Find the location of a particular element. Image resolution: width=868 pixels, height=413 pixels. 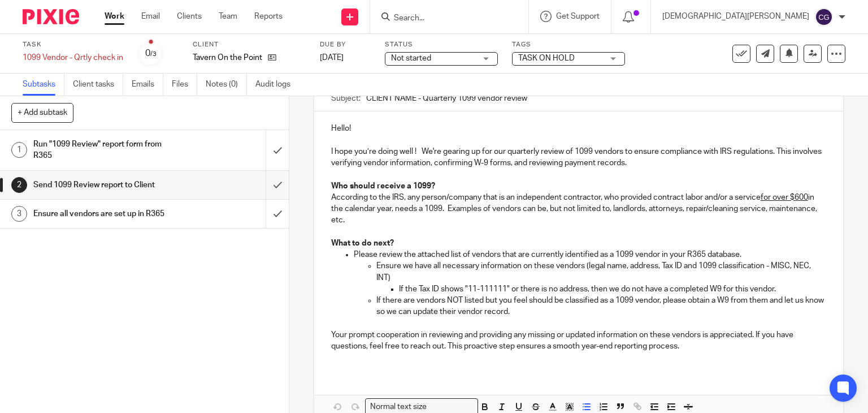

a: Email is located at coordinates (151, 17).